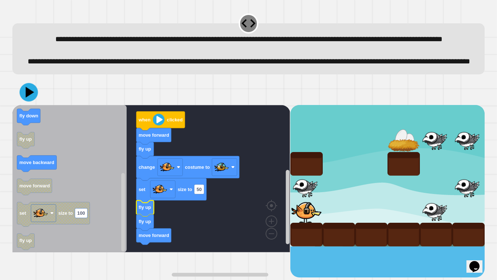  I want to click on text: when, so click(145, 119).